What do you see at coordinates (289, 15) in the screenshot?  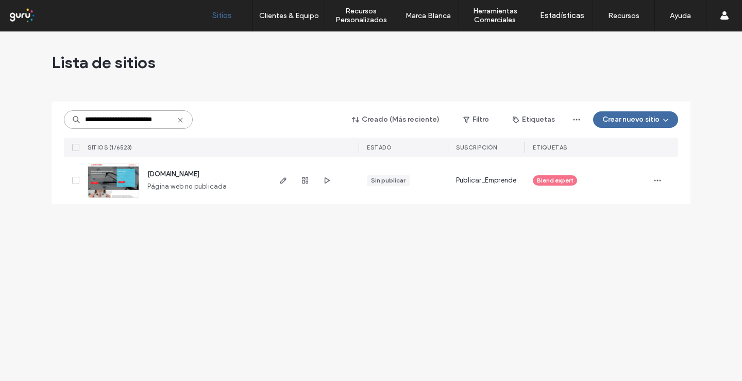 I see `label: Clientes & Equipo` at bounding box center [289, 15].